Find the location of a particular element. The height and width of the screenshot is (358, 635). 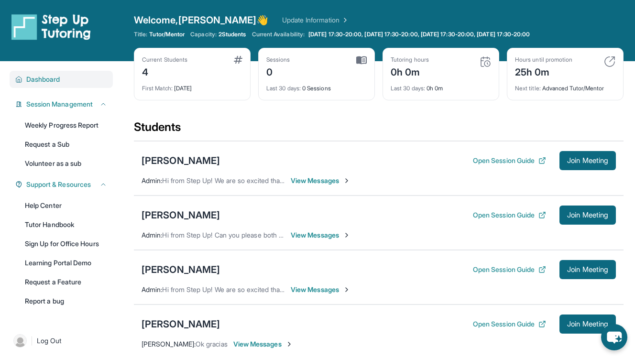

a: Request a Sub is located at coordinates (66, 144).